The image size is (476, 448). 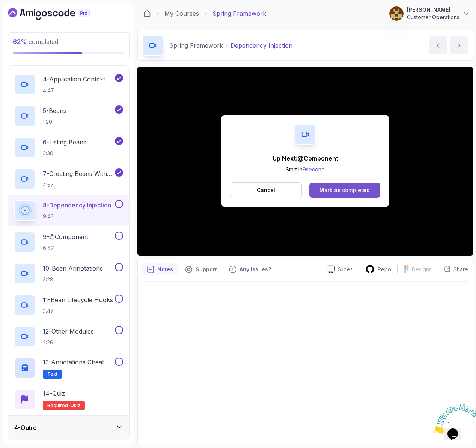 I want to click on p: Customer Operations, so click(x=433, y=17).